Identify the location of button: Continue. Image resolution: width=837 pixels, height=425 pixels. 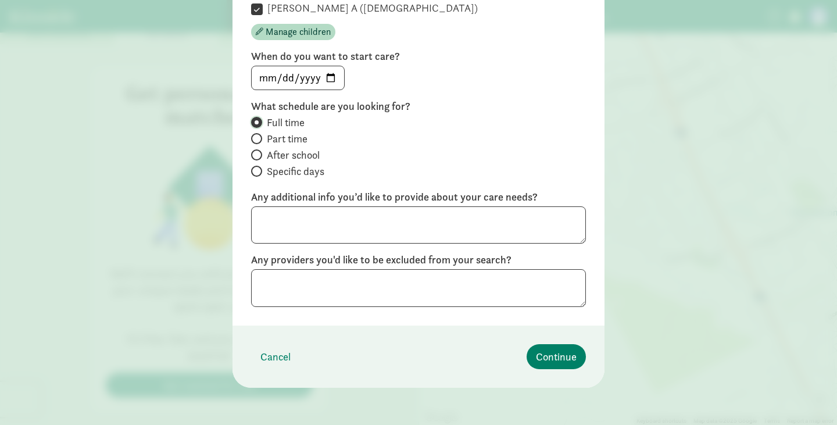
(556, 356).